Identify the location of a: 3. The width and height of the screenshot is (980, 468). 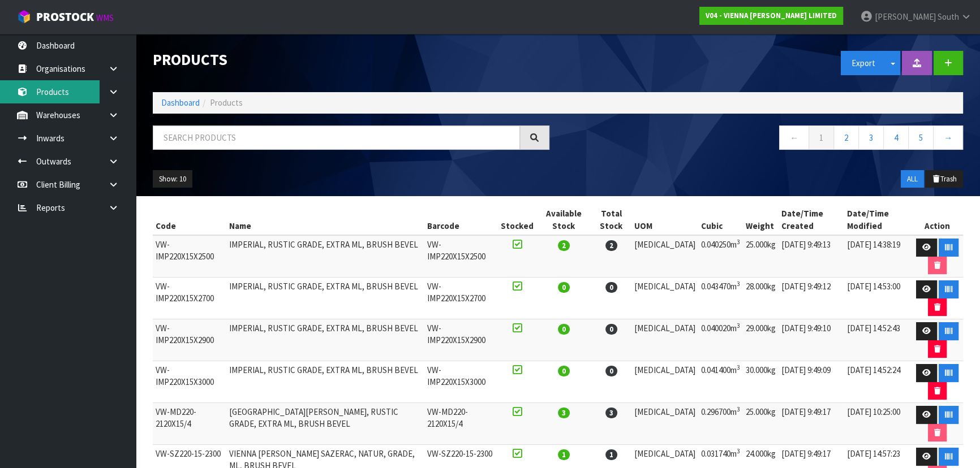
(871, 137).